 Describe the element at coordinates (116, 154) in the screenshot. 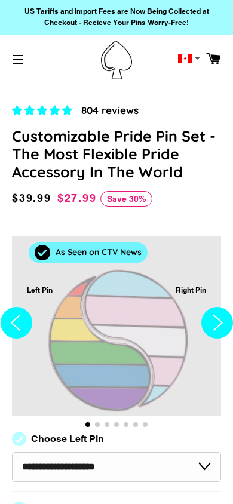

I see `h1: Customizable Pride Pin Set - The Most Flexible Pride Accessory In The World` at that location.